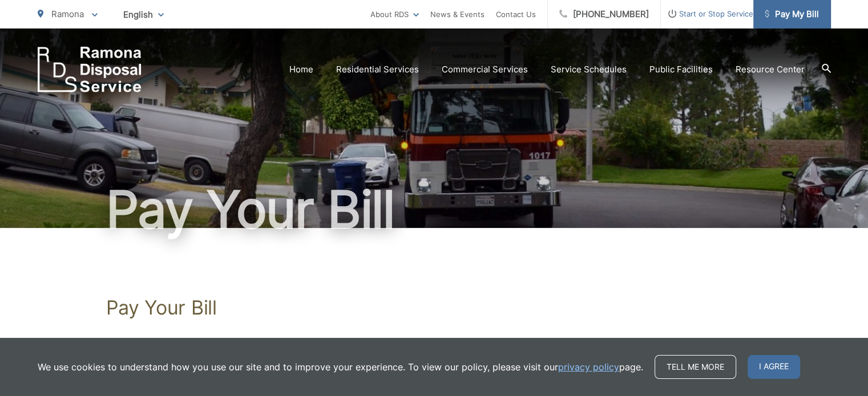 The width and height of the screenshot is (868, 396). Describe the element at coordinates (301, 69) in the screenshot. I see `a: Home` at that location.